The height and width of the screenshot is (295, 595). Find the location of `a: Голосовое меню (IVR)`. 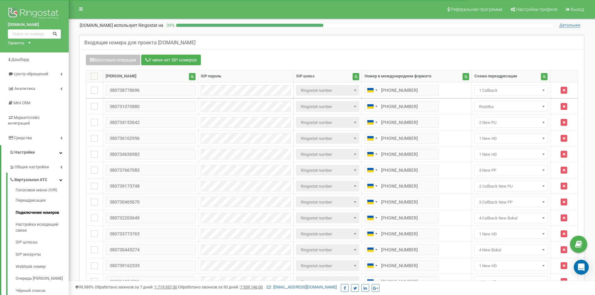

a: Голосовое меню (IVR) is located at coordinates (42, 191).